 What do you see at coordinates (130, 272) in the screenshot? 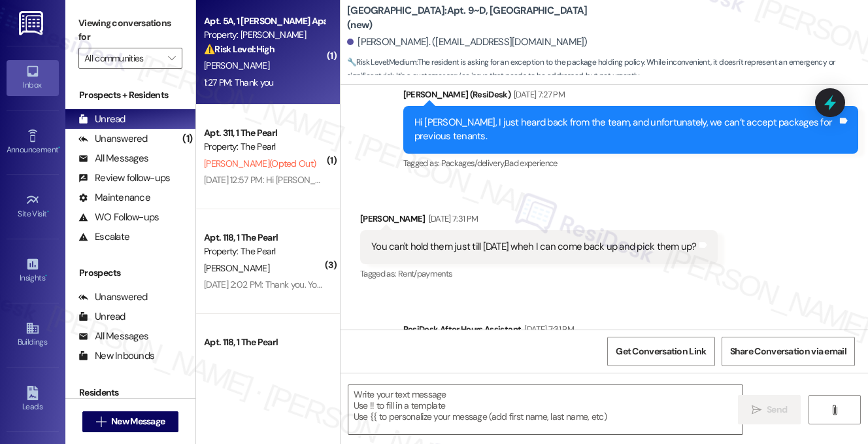
I see `div: Prospects` at bounding box center [130, 272].